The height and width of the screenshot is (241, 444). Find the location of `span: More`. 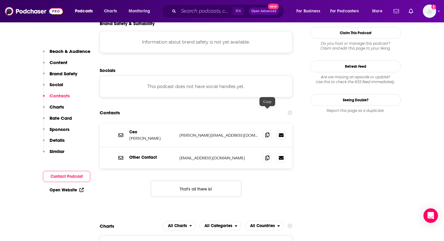

span: More is located at coordinates (377, 11).